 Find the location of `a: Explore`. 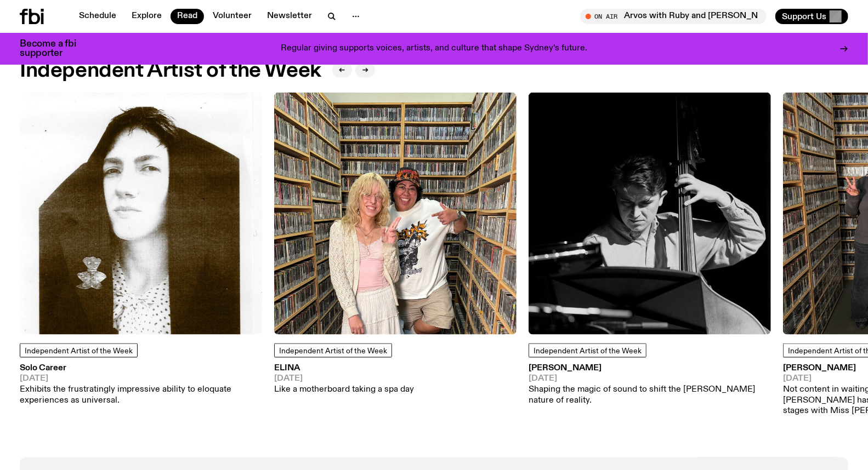

a: Explore is located at coordinates (146, 16).